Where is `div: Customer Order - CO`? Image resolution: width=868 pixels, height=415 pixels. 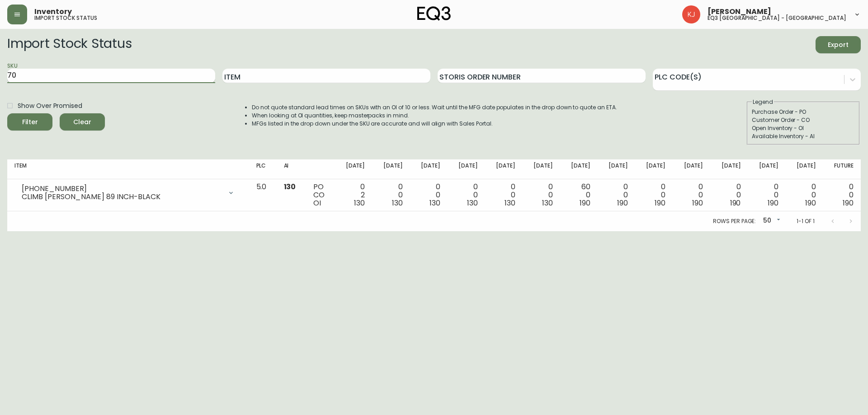
div: Customer Order - CO is located at coordinates (803, 120).